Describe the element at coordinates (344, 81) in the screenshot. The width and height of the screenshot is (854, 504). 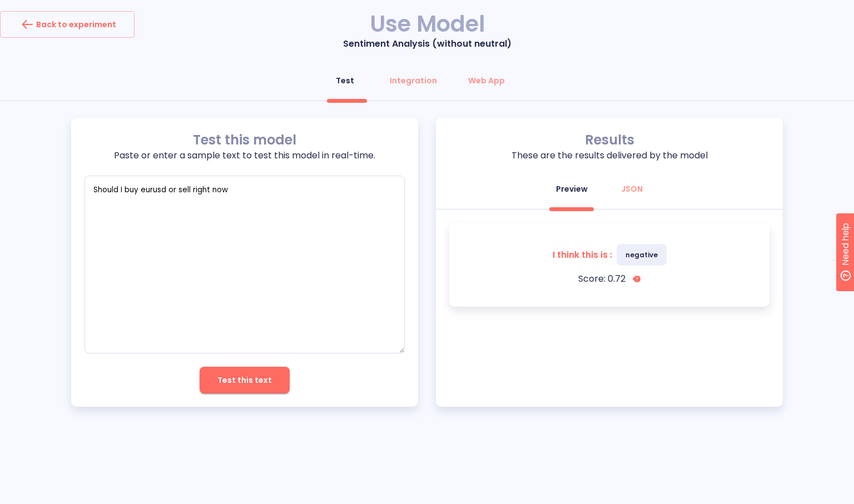
I see `div: Test` at that location.